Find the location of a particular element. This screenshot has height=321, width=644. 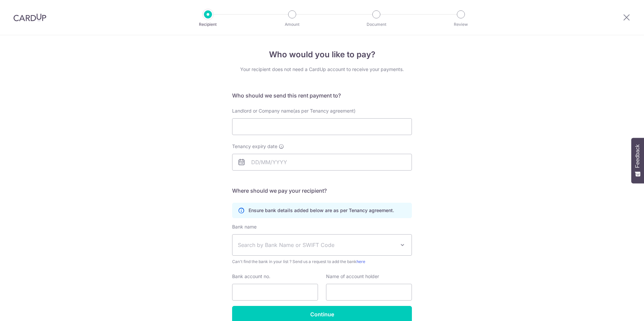

h5: Where should we pay your recipient? is located at coordinates (322, 191).